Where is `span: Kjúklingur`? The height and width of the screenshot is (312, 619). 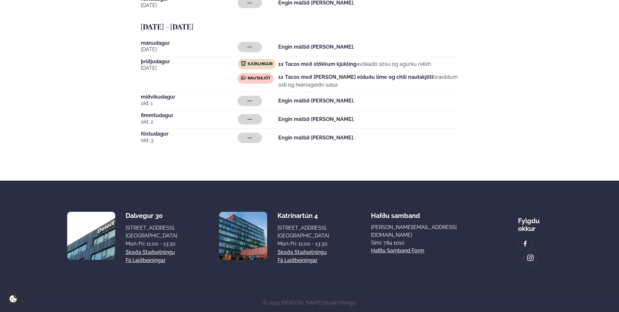 span: Kjúklingur is located at coordinates (260, 64).